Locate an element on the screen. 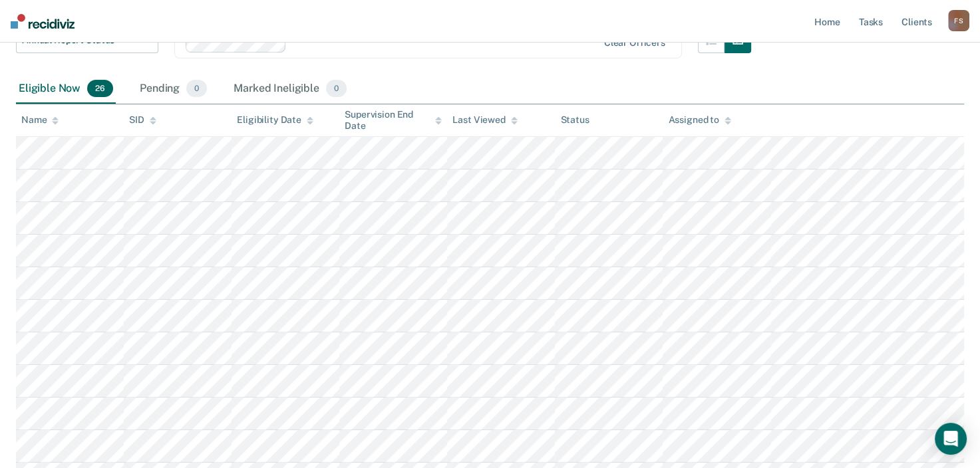 The height and width of the screenshot is (468, 980). div: Last Viewed is located at coordinates (484, 120).